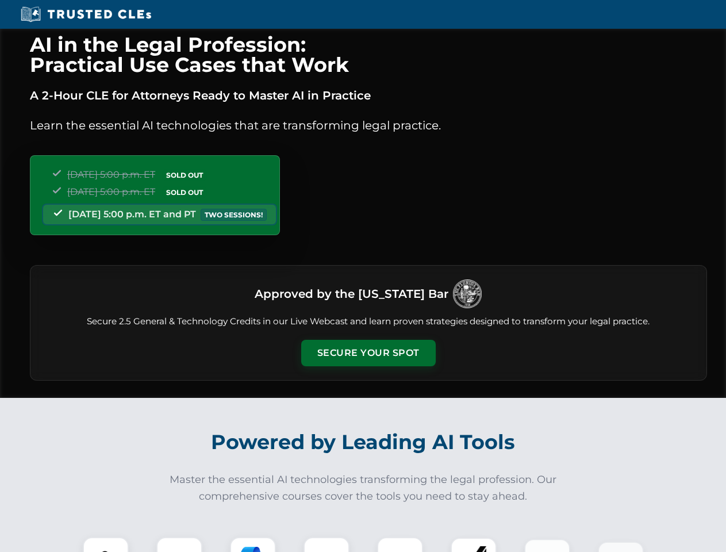  I want to click on img: Trusted CLEs, so click(86, 14).